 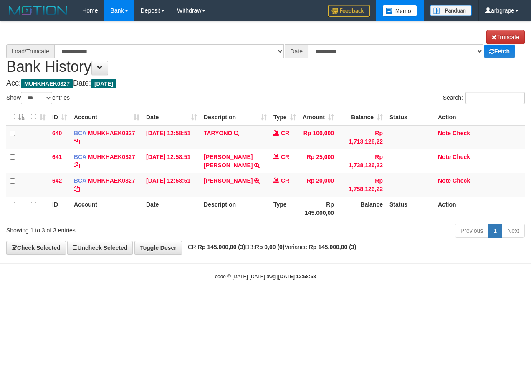 What do you see at coordinates (172, 208) in the screenshot?
I see `th: Date` at bounding box center [172, 208].